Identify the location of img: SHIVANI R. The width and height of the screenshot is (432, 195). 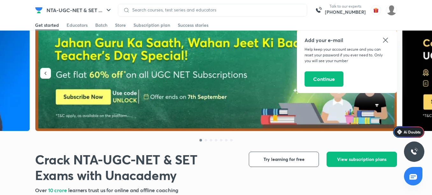
(392, 10).